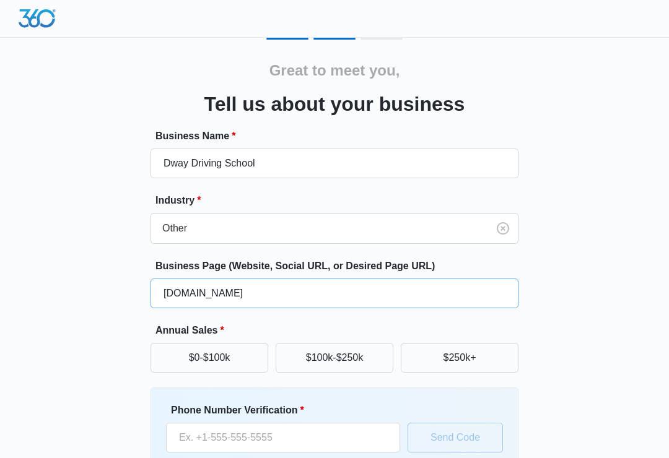 The width and height of the screenshot is (669, 458). Describe the element at coordinates (209, 358) in the screenshot. I see `button: $0-$100k` at that location.